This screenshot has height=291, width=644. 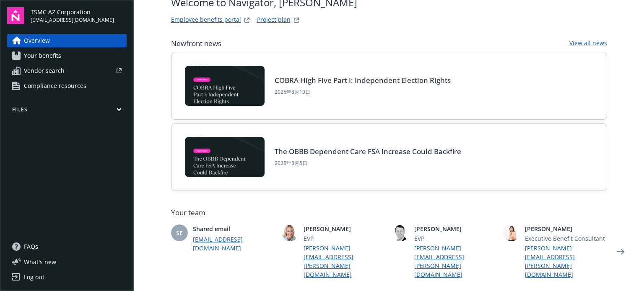 What do you see at coordinates (44, 71) in the screenshot?
I see `span: Vendor search` at bounding box center [44, 71].